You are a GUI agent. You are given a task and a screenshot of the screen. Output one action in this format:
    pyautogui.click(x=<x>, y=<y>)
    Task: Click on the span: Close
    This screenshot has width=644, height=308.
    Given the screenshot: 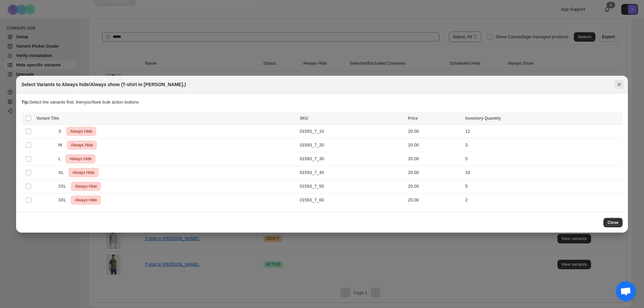 What is the action you would take?
    pyautogui.click(x=613, y=223)
    